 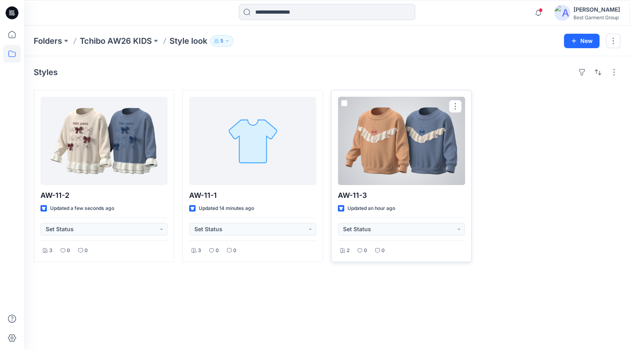 I want to click on img: avatar, so click(x=563, y=13).